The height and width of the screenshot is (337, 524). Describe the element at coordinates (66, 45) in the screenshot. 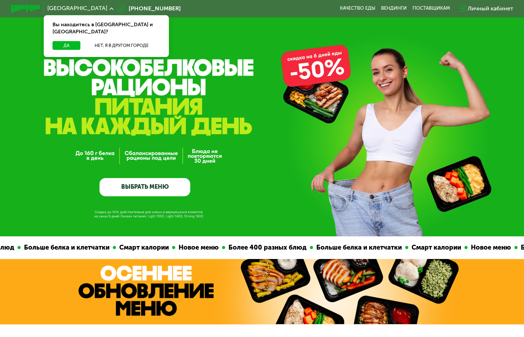

I see `button: Да` at that location.